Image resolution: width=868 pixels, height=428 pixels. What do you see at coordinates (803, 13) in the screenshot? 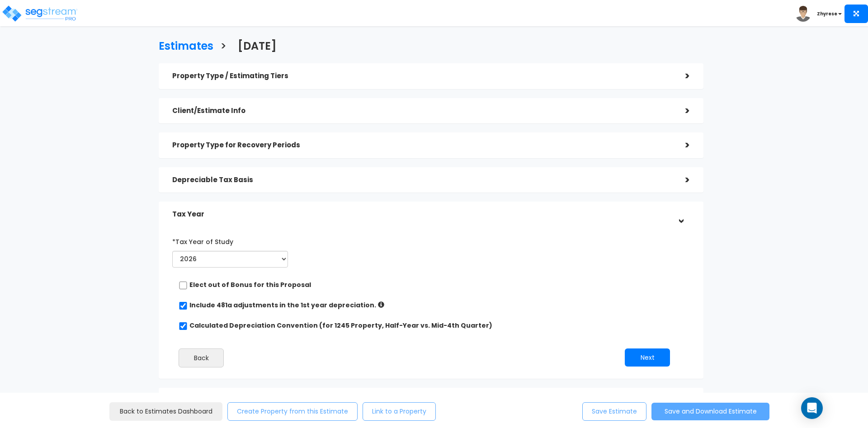
I see `img: avatar.png` at bounding box center [803, 13].